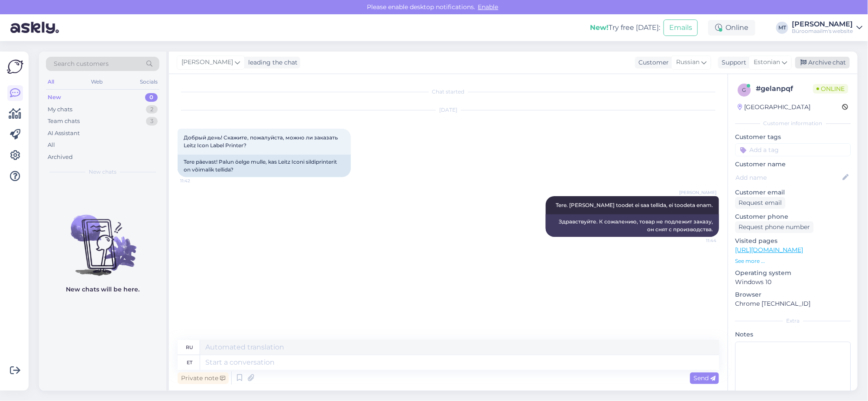  What do you see at coordinates (60, 110) in the screenshot?
I see `div: My chats` at bounding box center [60, 110].